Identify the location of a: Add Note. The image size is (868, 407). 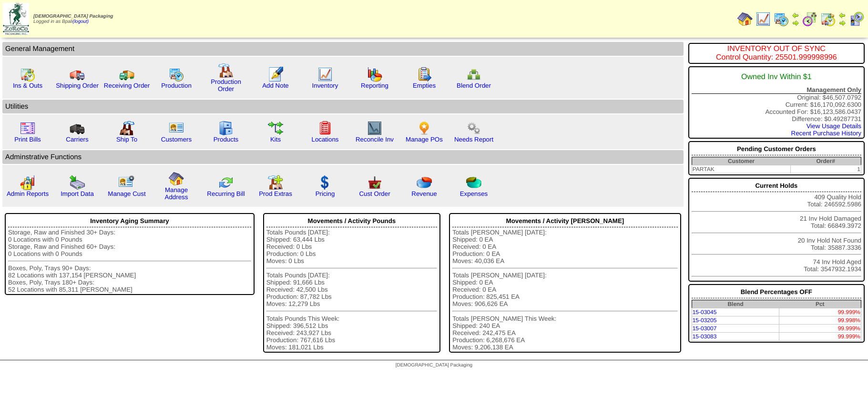
(276, 85).